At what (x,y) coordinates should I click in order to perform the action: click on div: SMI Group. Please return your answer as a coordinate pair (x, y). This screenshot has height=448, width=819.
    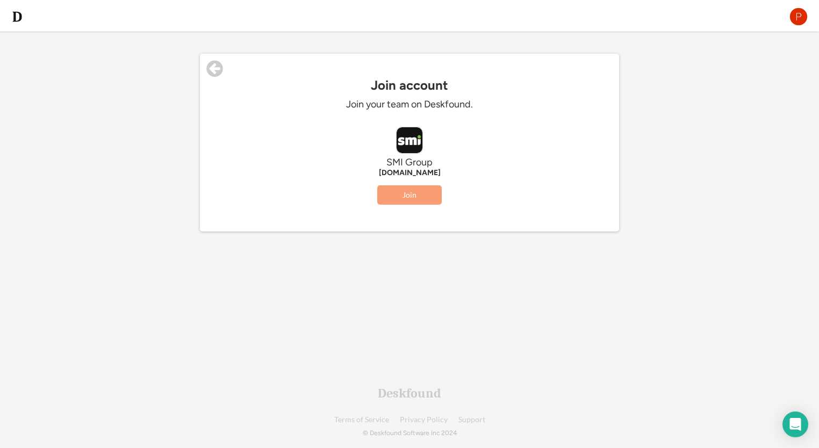
    Looking at the image, I should click on (410, 162).